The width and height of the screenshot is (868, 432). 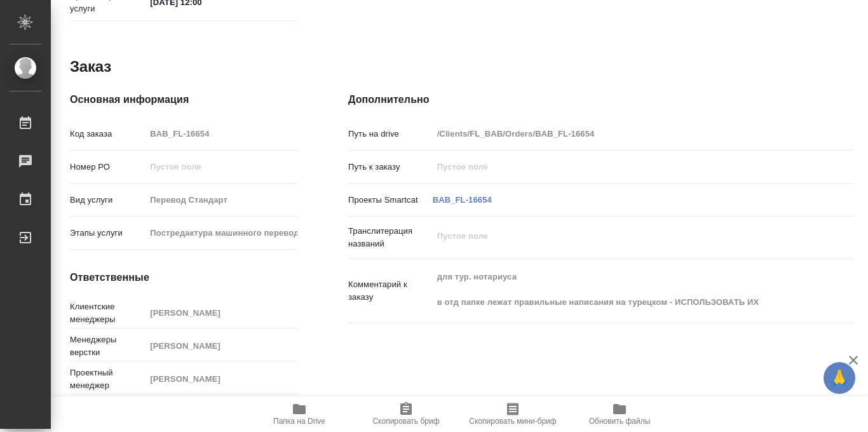 What do you see at coordinates (390, 291) in the screenshot?
I see `p: Комментарий к заказу` at bounding box center [390, 291].